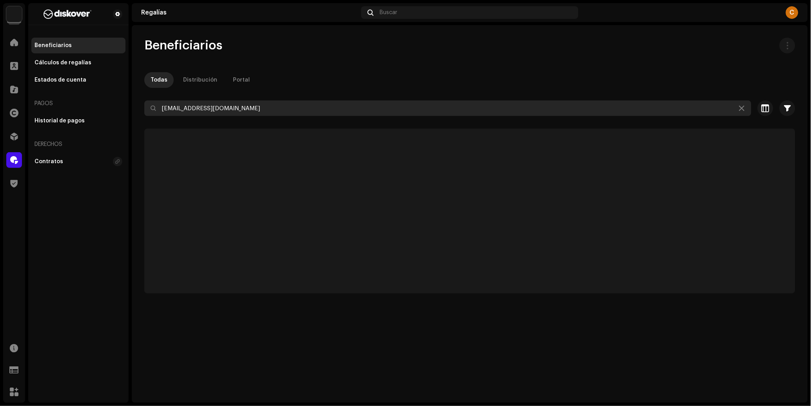  I want to click on div: C, so click(792, 13).